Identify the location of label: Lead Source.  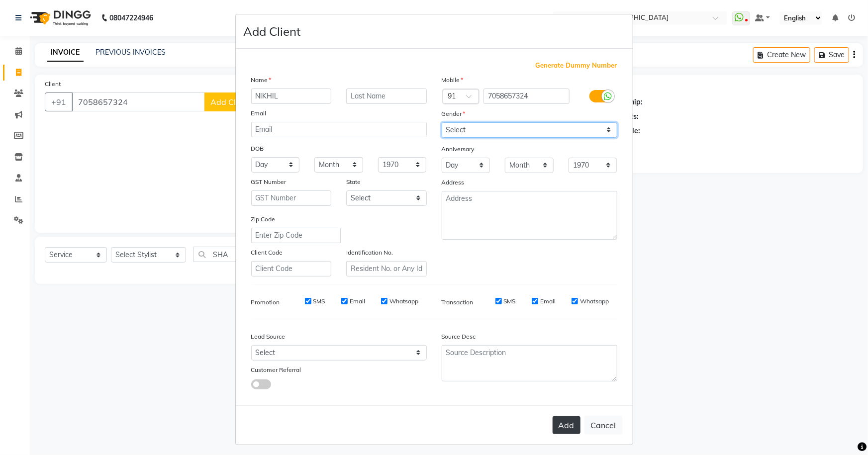
(268, 337).